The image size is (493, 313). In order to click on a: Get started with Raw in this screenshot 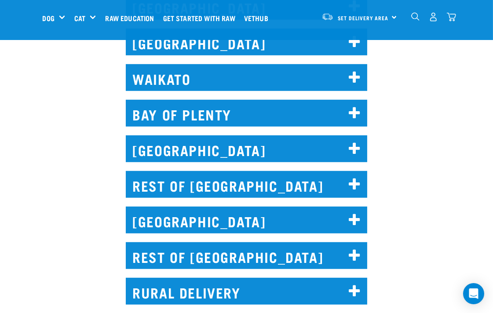, I will do `click(201, 18)`.